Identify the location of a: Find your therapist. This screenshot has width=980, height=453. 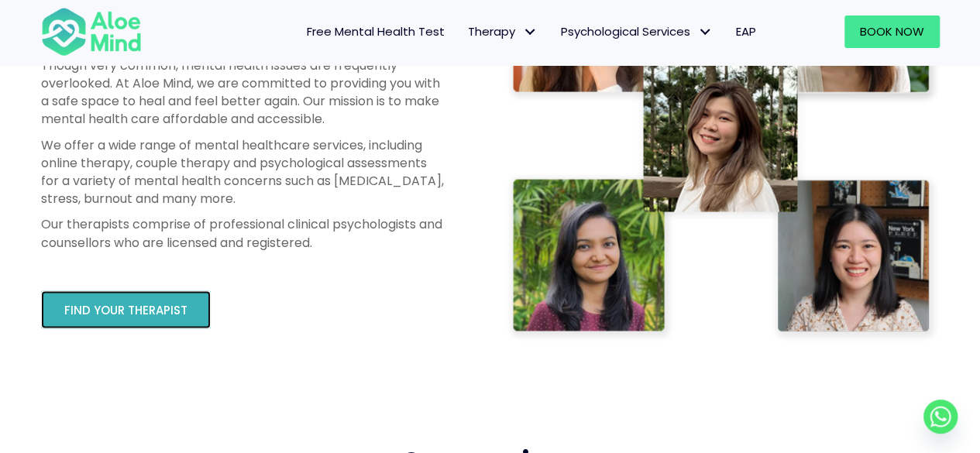
(125, 309).